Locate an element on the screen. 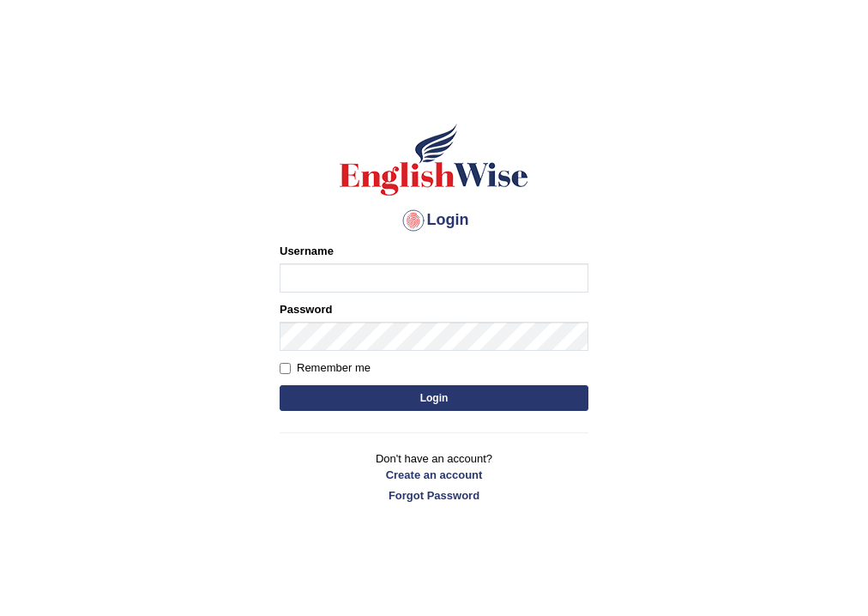  img: Logo of English Wise sign in for intelligent practice with AI is located at coordinates (434, 160).